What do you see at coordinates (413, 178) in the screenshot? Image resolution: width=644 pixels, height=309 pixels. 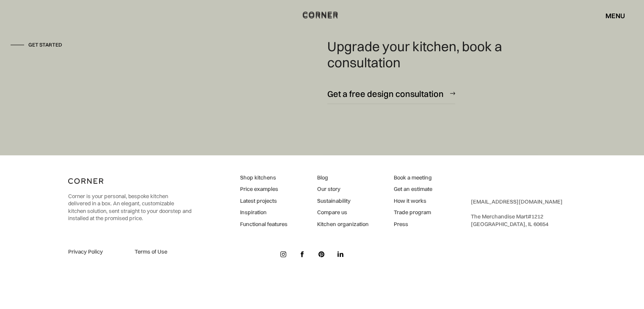 I see `a: Book a meeting` at bounding box center [413, 178].